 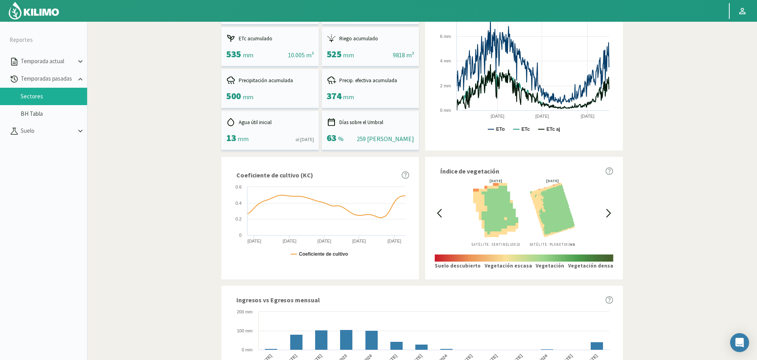 What do you see at coordinates (446, 86) in the screenshot?
I see `text: 2 mm` at bounding box center [446, 86].